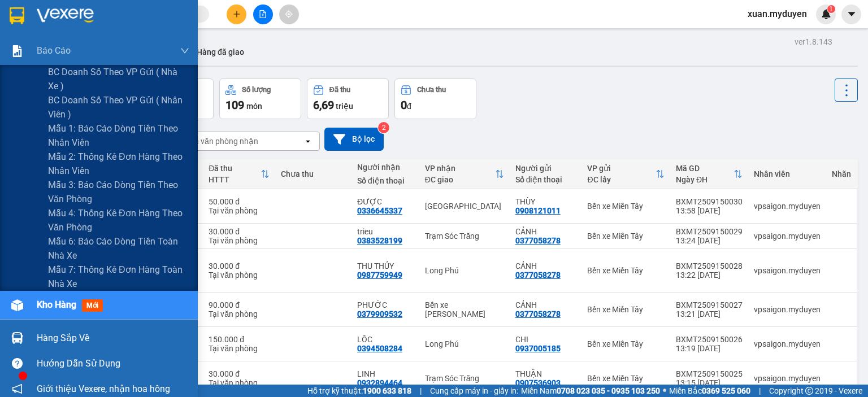 Image resolution: width=868 pixels, height=397 pixels. What do you see at coordinates (220, 52) in the screenshot?
I see `button: Hàng đã giao` at bounding box center [220, 52].